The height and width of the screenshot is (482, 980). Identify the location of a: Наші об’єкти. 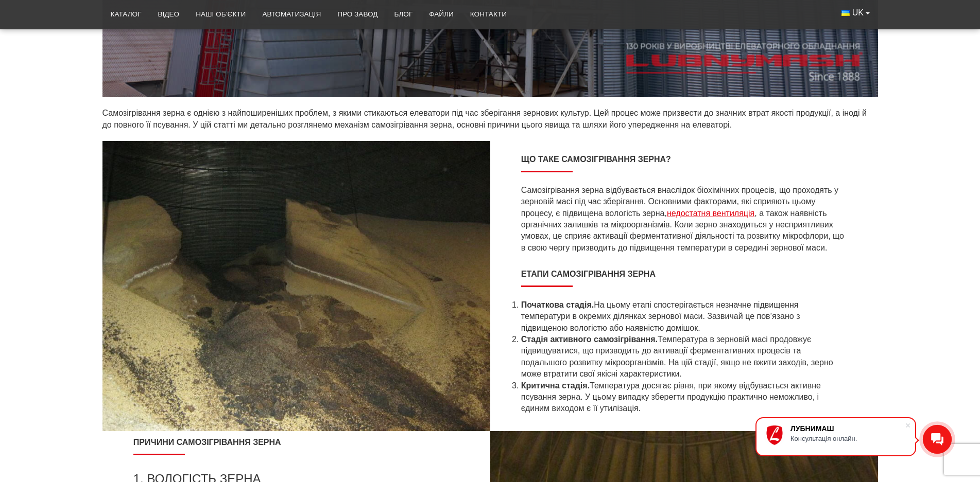
(220, 14).